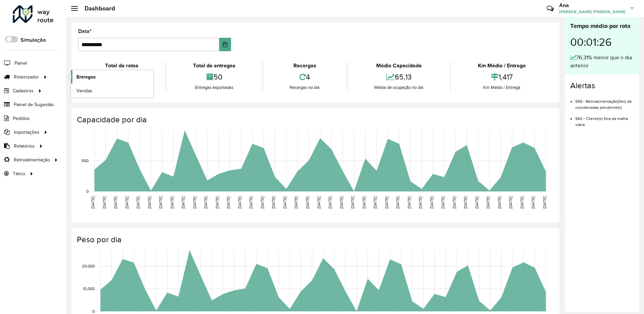  I want to click on h4: Peso por dia, so click(314, 240).